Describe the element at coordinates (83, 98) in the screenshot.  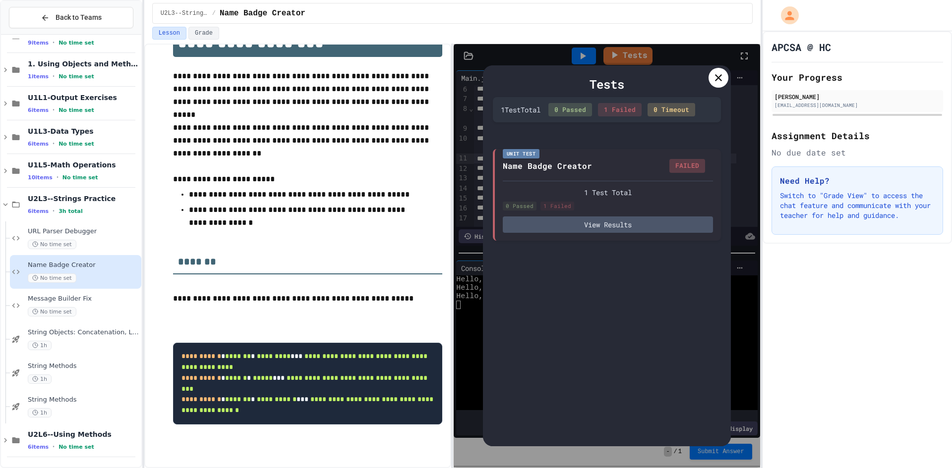
I see `span: U1L1-Output Exercises` at that location.